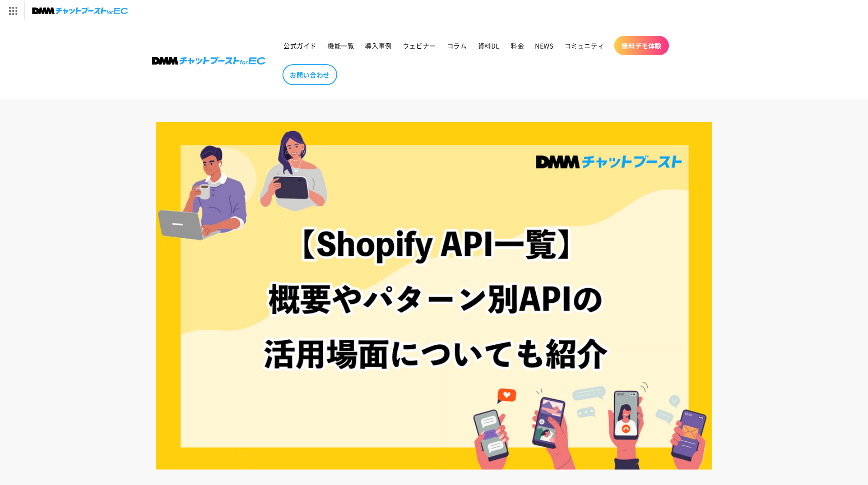 This screenshot has height=485, width=868. I want to click on a: コラム, so click(457, 46).